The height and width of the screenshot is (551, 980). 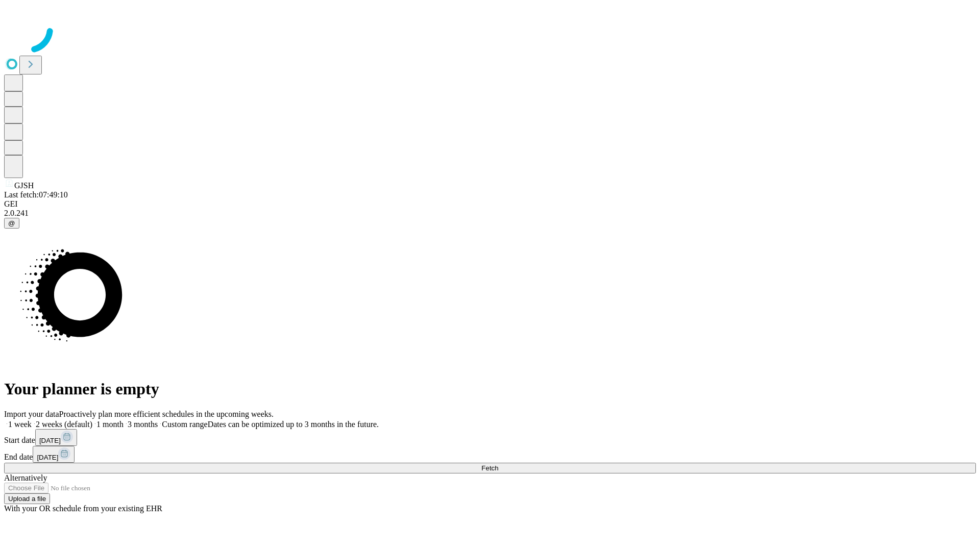 I want to click on span: Dates can be optimized up to 3 months in the future., so click(x=293, y=424).